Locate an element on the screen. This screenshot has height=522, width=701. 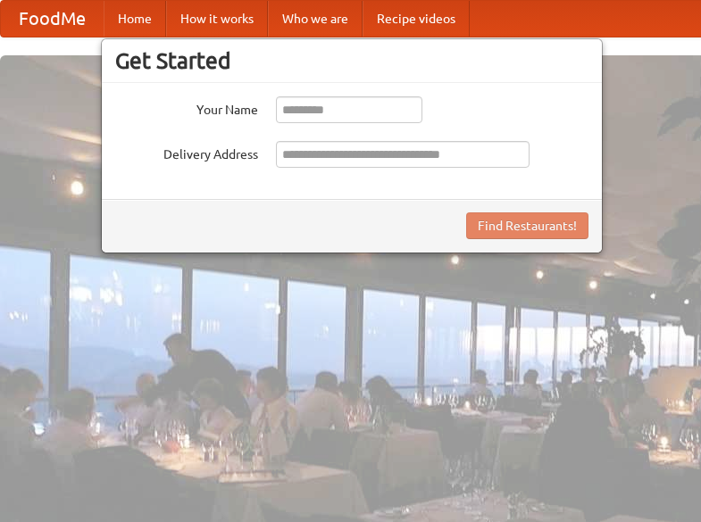
a: How it works is located at coordinates (217, 19).